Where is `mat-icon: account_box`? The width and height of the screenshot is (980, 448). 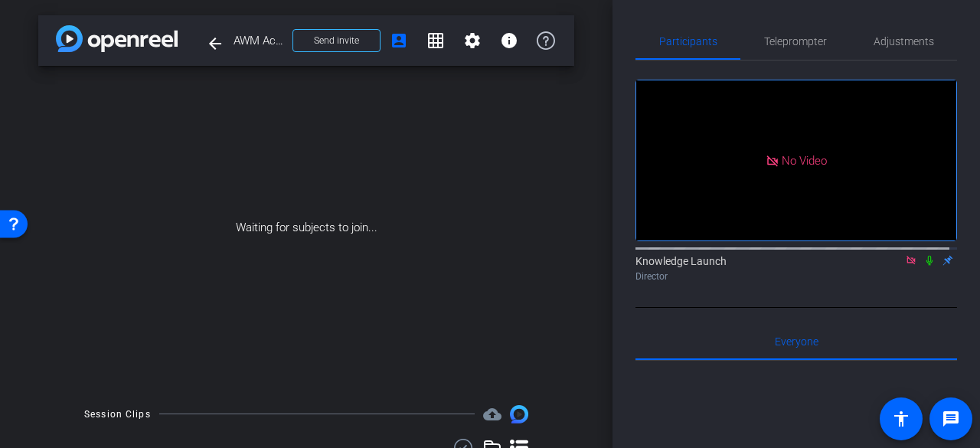
mat-icon: account_box is located at coordinates (399, 41).